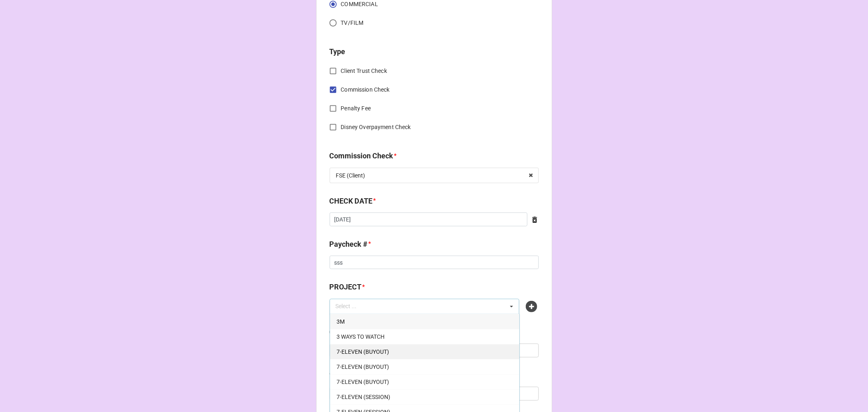 The width and height of the screenshot is (868, 412). What do you see at coordinates (364, 71) in the screenshot?
I see `span: Client Trust Check` at bounding box center [364, 71].